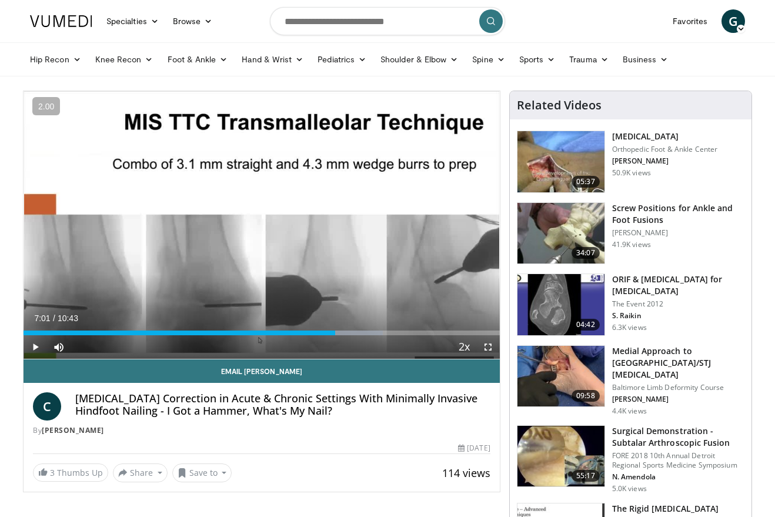 The image size is (775, 517). I want to click on span: 3, so click(52, 472).